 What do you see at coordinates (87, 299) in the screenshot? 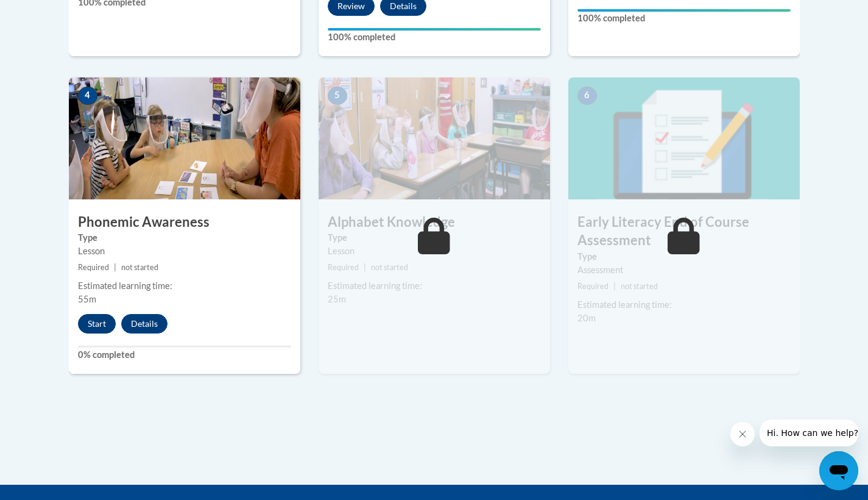
I see `span: 55m` at bounding box center [87, 299].